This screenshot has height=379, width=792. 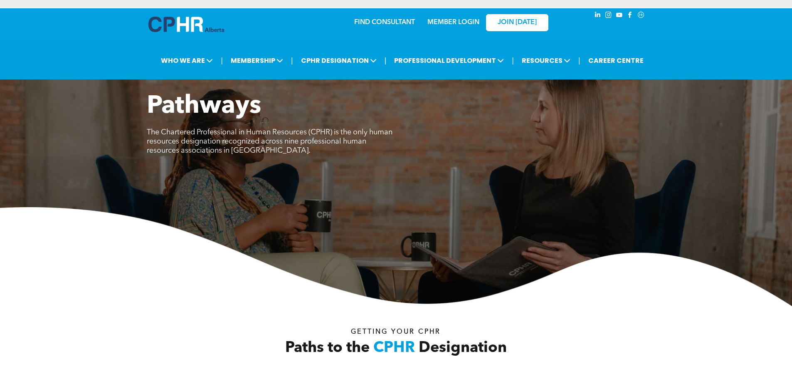 I want to click on span: Pathways, so click(x=204, y=106).